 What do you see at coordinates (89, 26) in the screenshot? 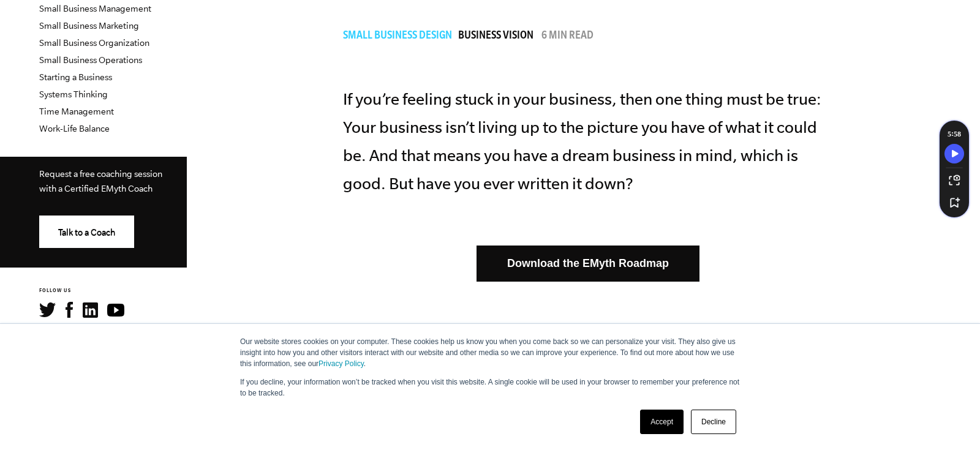
I see `a: Small Business Marketing` at bounding box center [89, 26].